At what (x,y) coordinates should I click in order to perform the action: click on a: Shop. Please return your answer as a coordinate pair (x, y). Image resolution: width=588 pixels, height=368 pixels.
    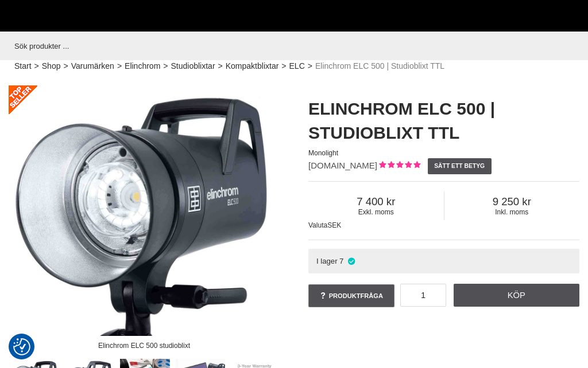
    Looking at the image, I should click on (51, 66).